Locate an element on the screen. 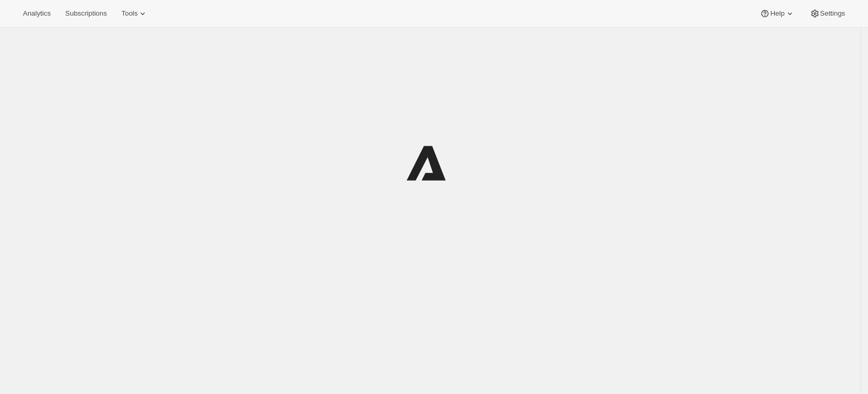 Image resolution: width=868 pixels, height=394 pixels. span: Analytics is located at coordinates (36, 13).